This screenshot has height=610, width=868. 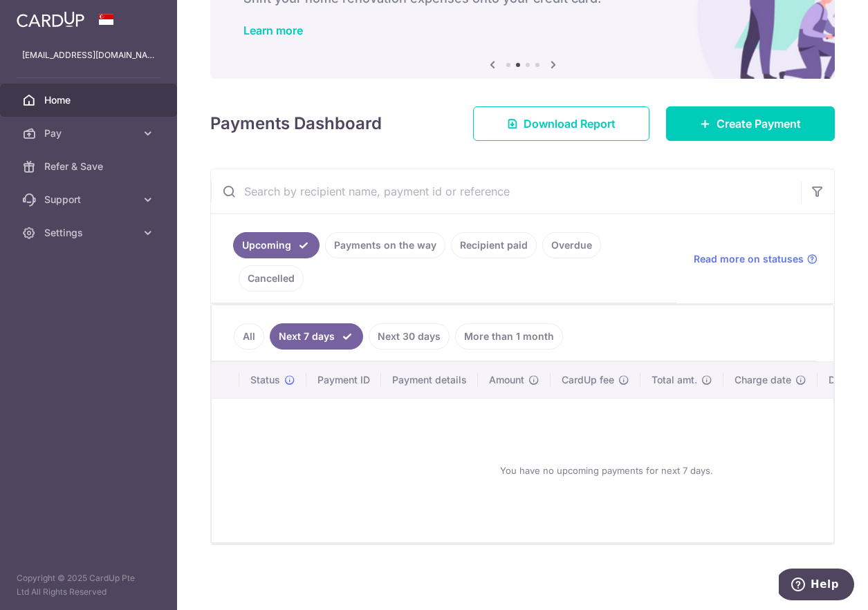 What do you see at coordinates (755, 259) in the screenshot?
I see `a: Read more on statuses` at bounding box center [755, 259].